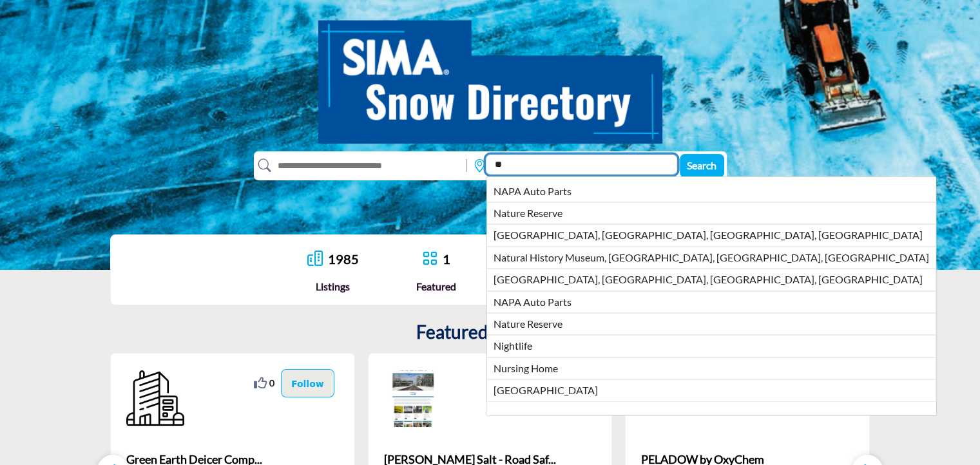 The height and width of the screenshot is (465, 980). I want to click on p: Follow, so click(307, 383).